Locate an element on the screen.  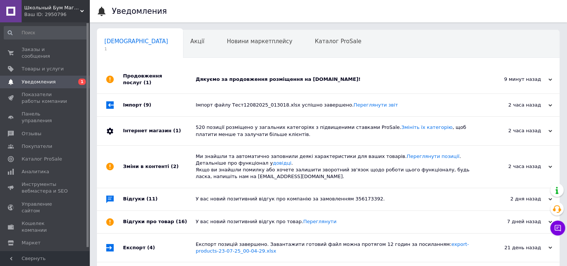
div: 2 дня назад is located at coordinates (515, 199).